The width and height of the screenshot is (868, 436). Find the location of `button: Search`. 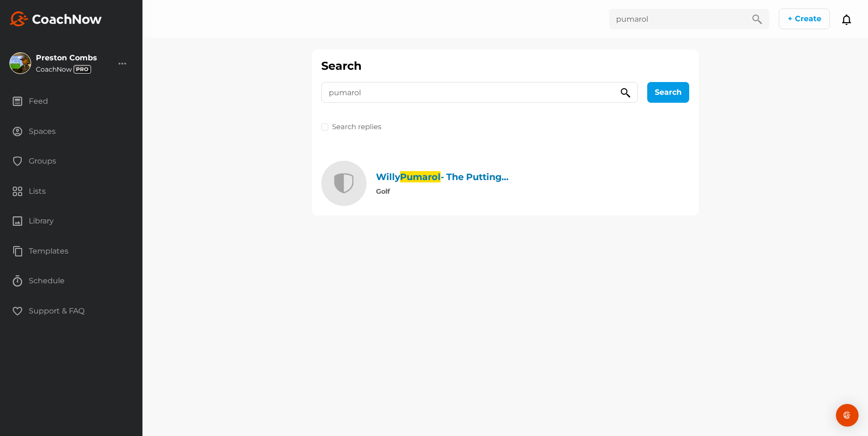

button: Search is located at coordinates (668, 92).